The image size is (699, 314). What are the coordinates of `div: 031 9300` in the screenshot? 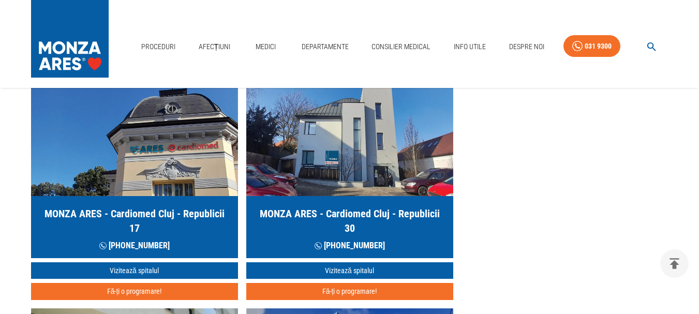 It's located at (598, 46).